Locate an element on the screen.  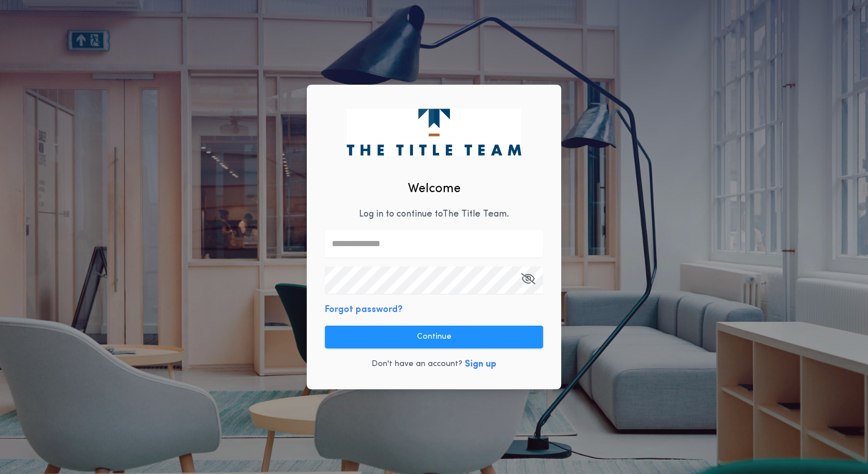
button: Forgot password? is located at coordinates (363, 310).